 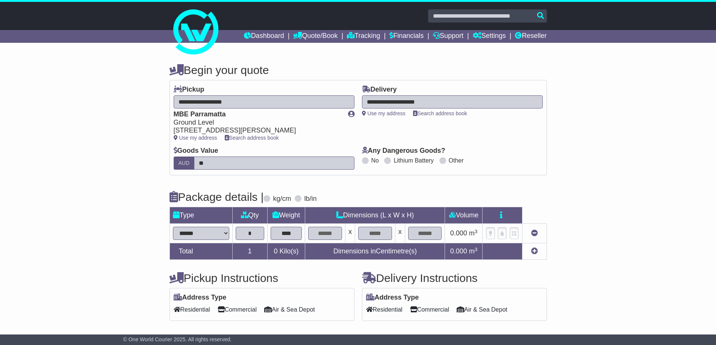 I want to click on td: Volume, so click(x=464, y=216).